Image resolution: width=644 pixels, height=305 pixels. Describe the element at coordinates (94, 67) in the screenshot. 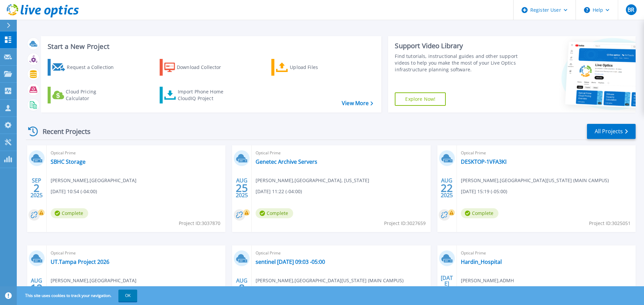

I see `div: Request a Collection` at that location.